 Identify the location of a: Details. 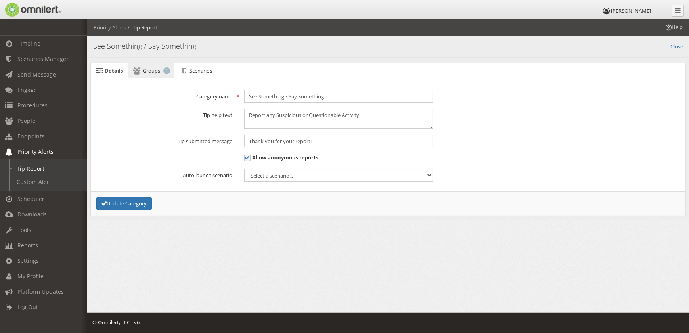
(109, 71).